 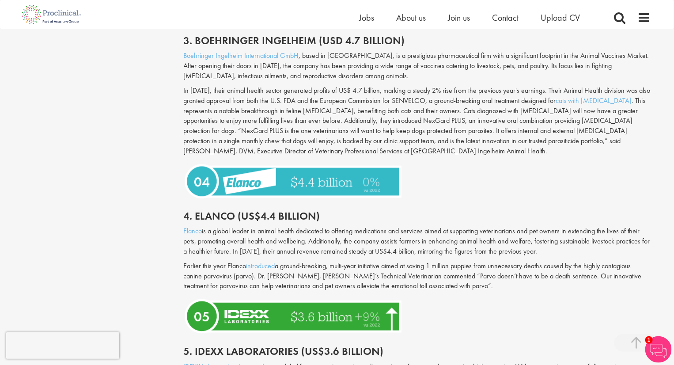 What do you see at coordinates (459, 18) in the screenshot?
I see `span: Join us` at bounding box center [459, 18].